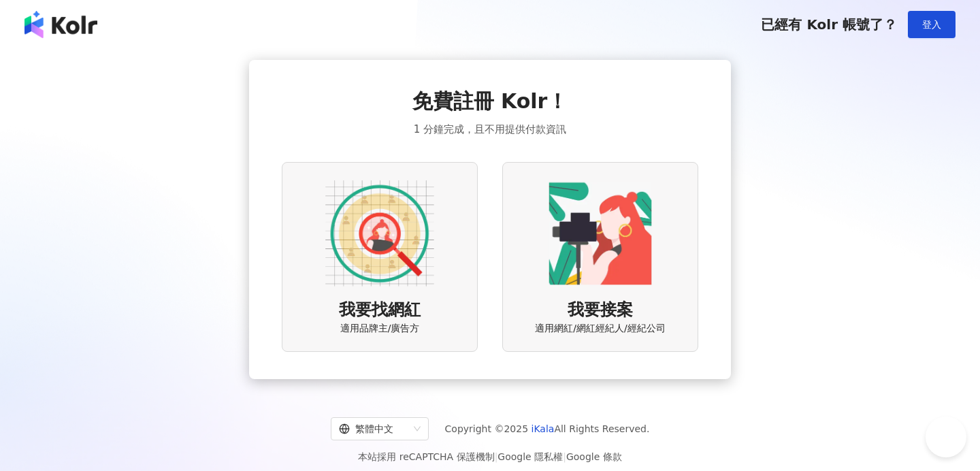  What do you see at coordinates (932, 25) in the screenshot?
I see `span: 登入` at bounding box center [932, 25].